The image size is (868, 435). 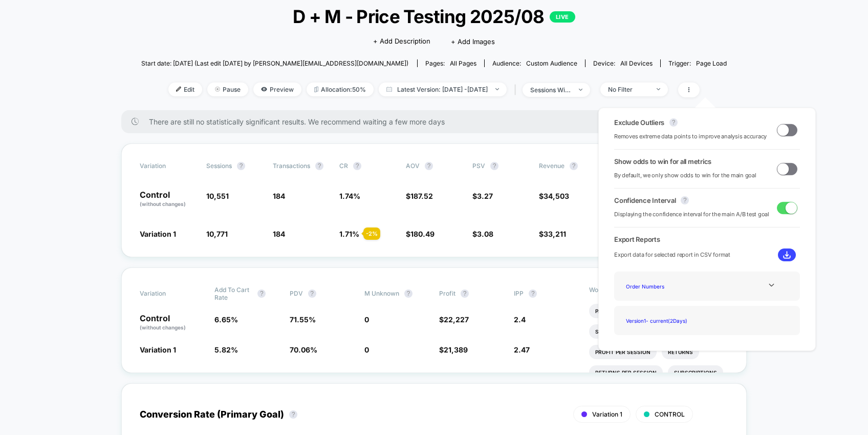 What do you see at coordinates (434, 16) in the screenshot?
I see `span: D + M - Price Testing 2025/08` at bounding box center [434, 16].